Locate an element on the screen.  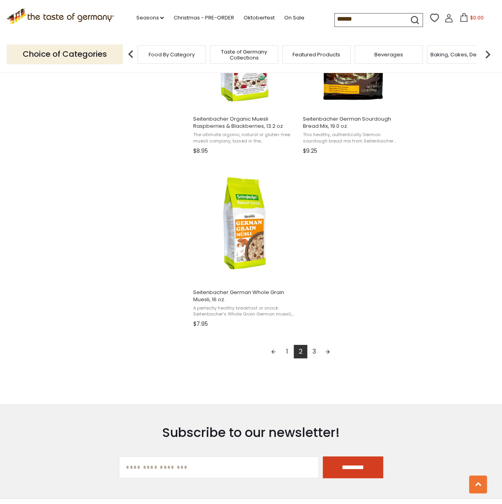
div: Pagination is located at coordinates (300, 353).